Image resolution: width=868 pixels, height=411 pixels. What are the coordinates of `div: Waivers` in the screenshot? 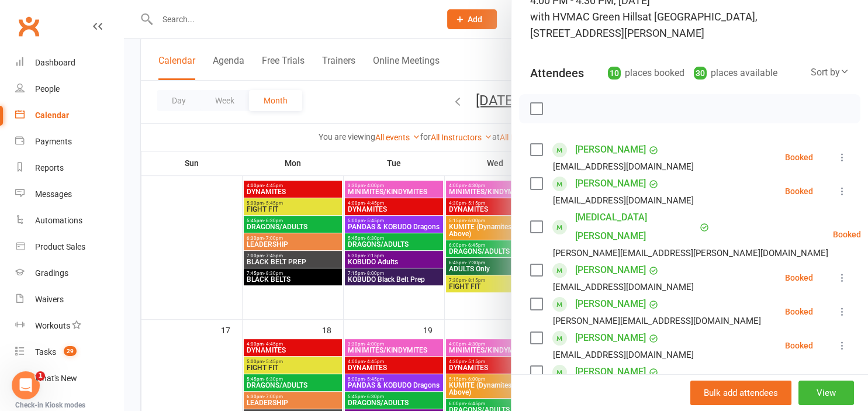 It's located at (49, 299).